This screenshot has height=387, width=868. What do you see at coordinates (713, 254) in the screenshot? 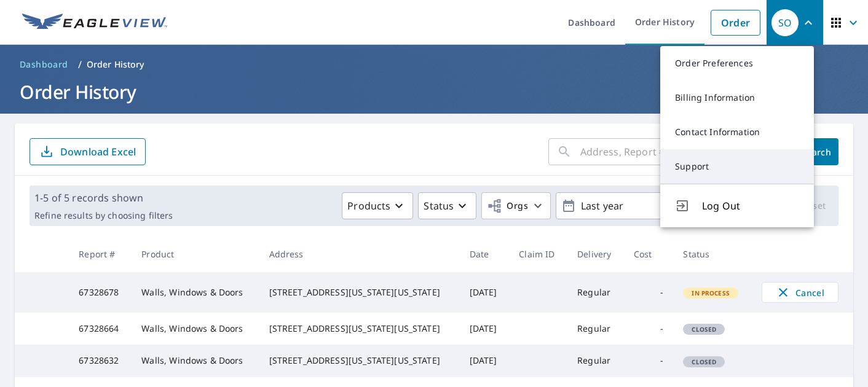
I see `th: Status` at bounding box center [713, 254].